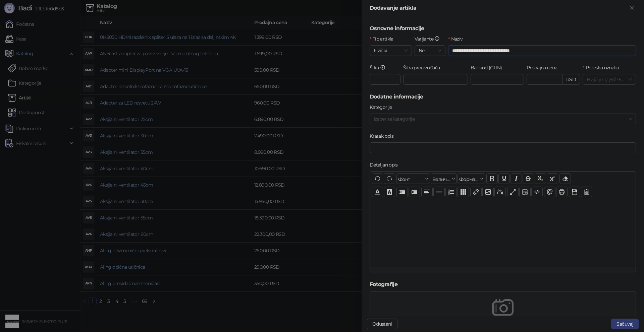  Describe the element at coordinates (513, 192) in the screenshot. I see `button: Приказ преко целог екрана` at that location.